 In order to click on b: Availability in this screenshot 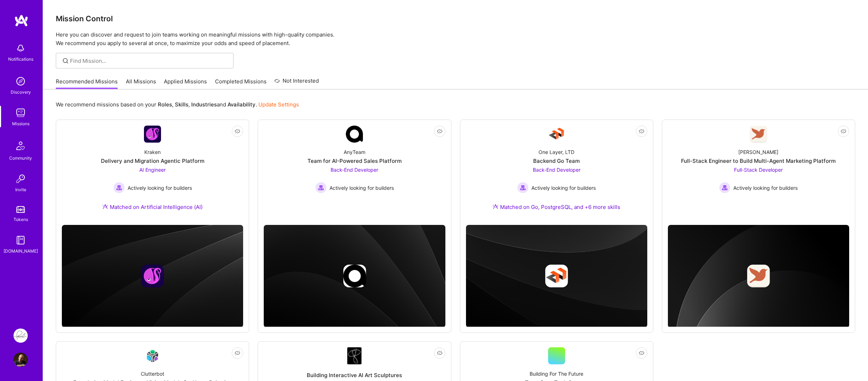, I will do `click(241, 104)`.